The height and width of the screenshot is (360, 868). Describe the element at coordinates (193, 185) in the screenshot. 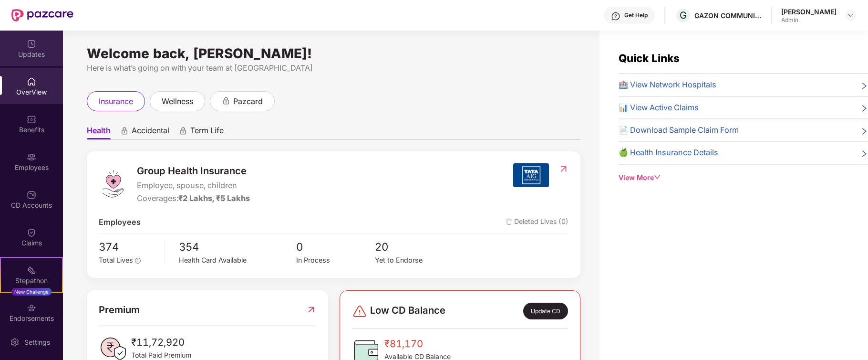

I see `span: Employee, spouse, children` at that location.